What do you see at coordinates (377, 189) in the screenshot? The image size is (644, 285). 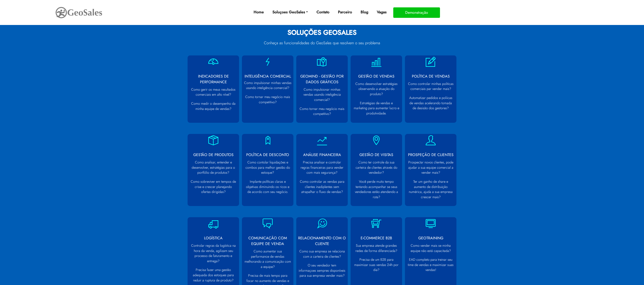 I see `p: Você perde muito tempo tentando acompanhar se seus vendedores estão atendendo a rota?` at bounding box center [377, 189].